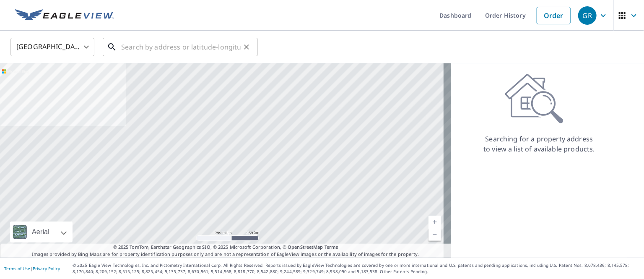  What do you see at coordinates (17, 268) in the screenshot?
I see `a: Terms of Use` at bounding box center [17, 268].